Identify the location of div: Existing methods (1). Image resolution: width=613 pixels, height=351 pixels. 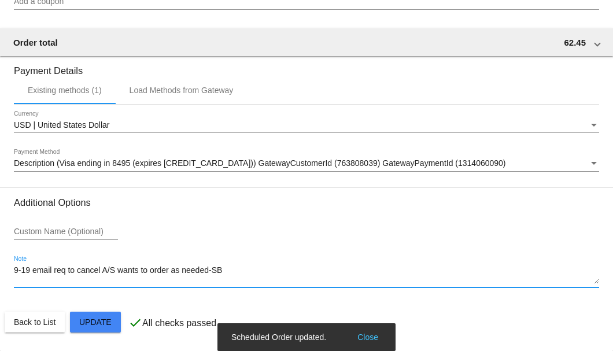
(65, 90).